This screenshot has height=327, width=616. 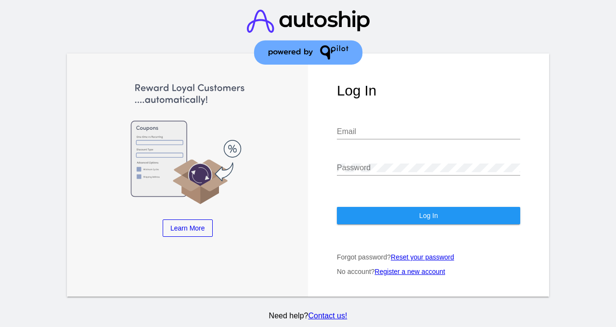 I want to click on button: Log In, so click(x=429, y=215).